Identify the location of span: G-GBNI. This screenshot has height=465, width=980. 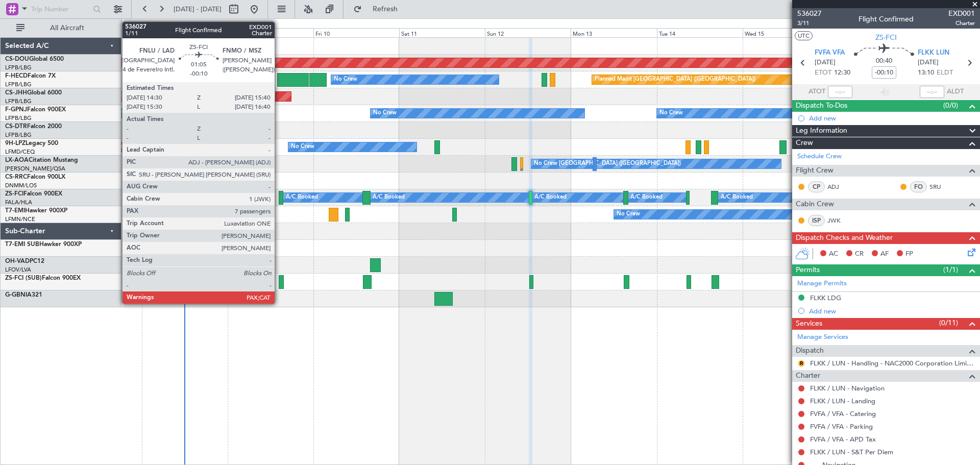
(16, 295).